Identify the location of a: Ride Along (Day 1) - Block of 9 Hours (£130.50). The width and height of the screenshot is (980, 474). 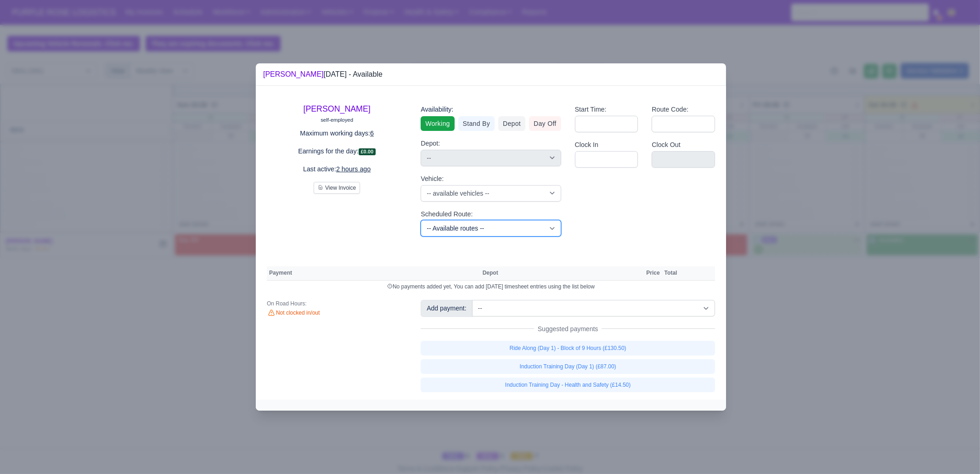
(568, 348).